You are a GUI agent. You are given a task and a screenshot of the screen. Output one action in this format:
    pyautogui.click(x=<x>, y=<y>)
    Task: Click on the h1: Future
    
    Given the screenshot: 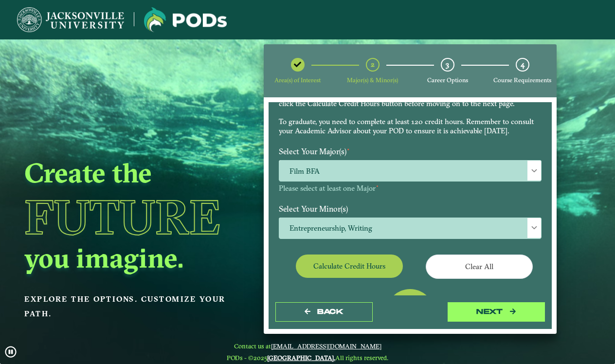 What is the action you would take?
    pyautogui.click(x=133, y=217)
    